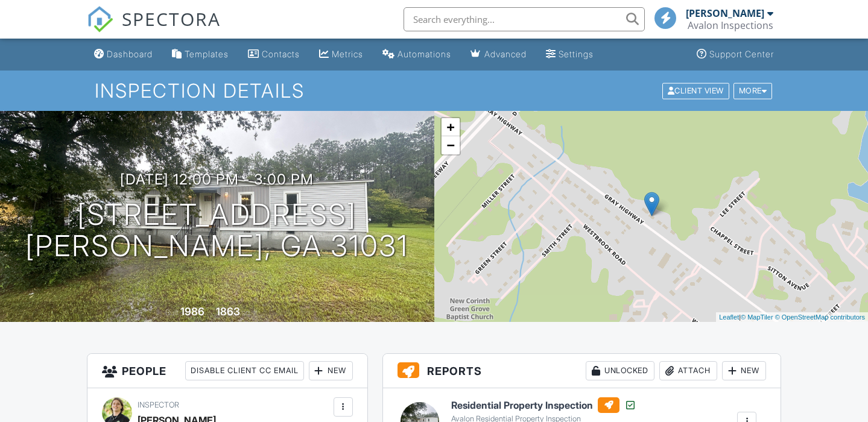  Describe the element at coordinates (416, 55) in the screenshot. I see `a: Automations (Basic)` at that location.